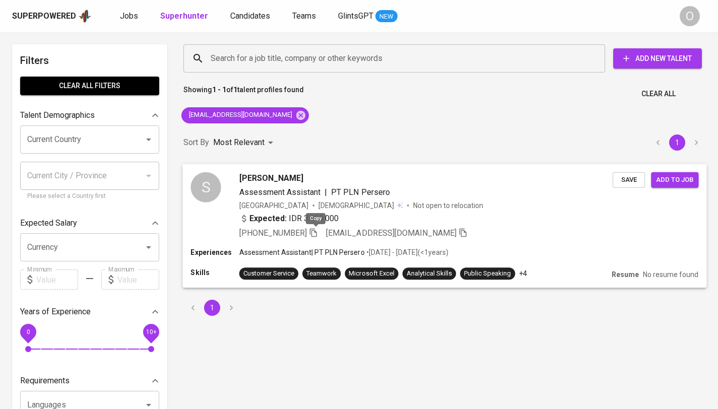  I want to click on p: Requirements, so click(45, 381).